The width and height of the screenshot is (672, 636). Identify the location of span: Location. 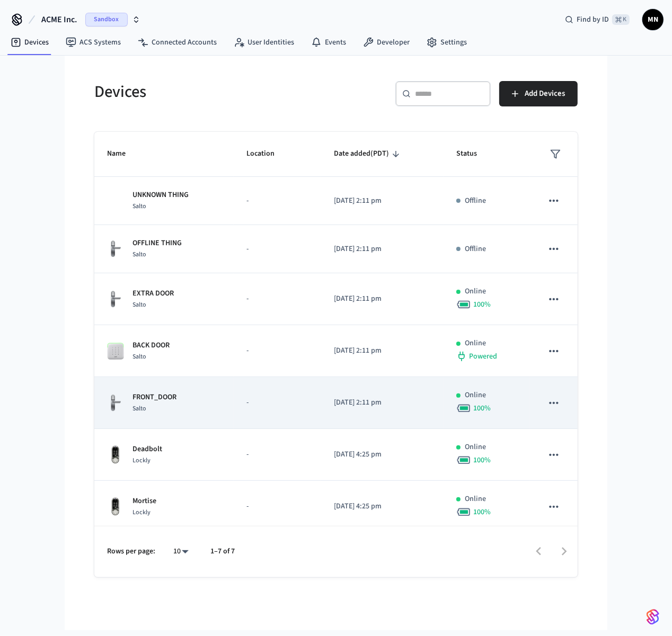
(267, 153).